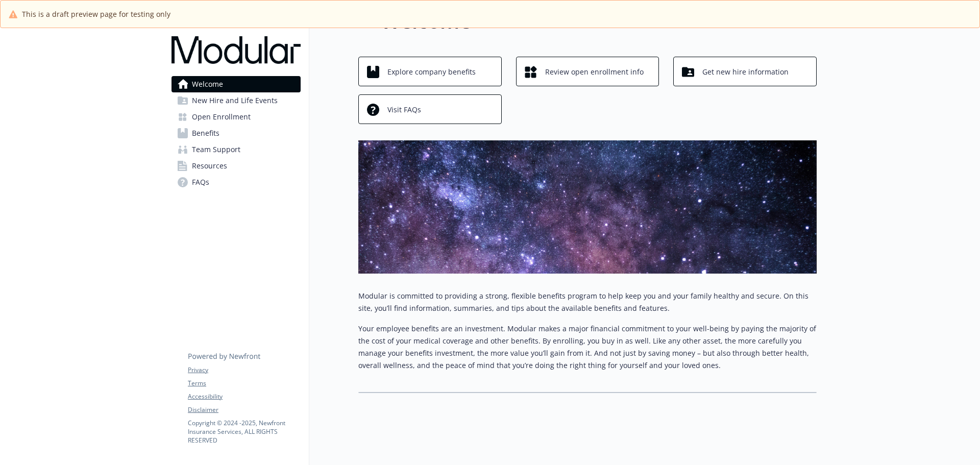 This screenshot has height=465, width=980. What do you see at coordinates (221, 117) in the screenshot?
I see `span: Open Enrollment` at bounding box center [221, 117].